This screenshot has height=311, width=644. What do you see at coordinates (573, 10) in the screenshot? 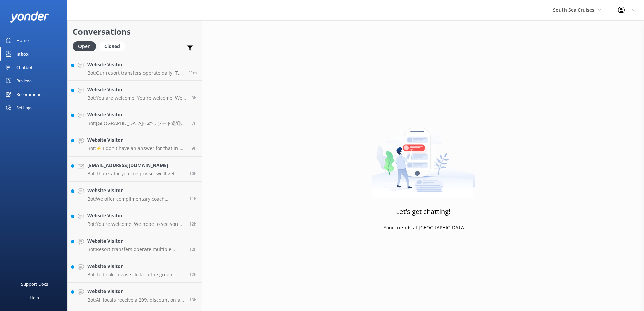
I see `span: South Sea Cruises` at bounding box center [573, 10].